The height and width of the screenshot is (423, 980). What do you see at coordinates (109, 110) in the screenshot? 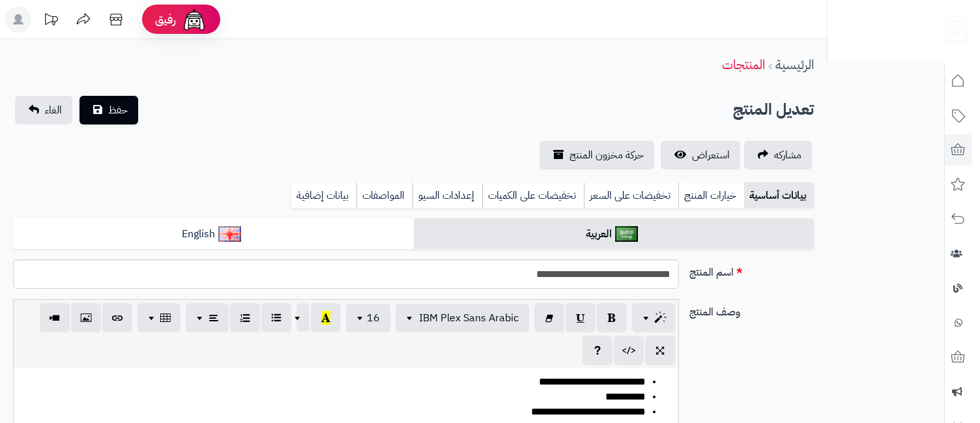
I see `button: حفظ` at bounding box center [109, 110].